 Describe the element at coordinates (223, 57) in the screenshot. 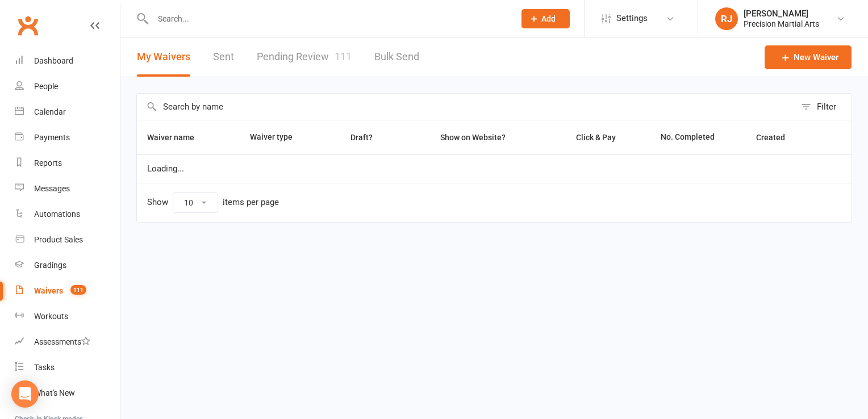

I see `a: Sent` at that location.